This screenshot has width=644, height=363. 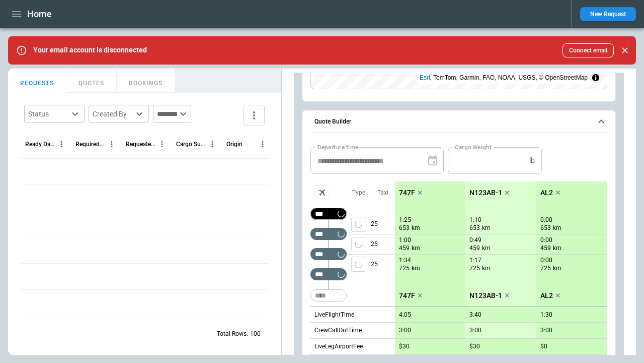 I want to click on label: Departure time, so click(x=338, y=146).